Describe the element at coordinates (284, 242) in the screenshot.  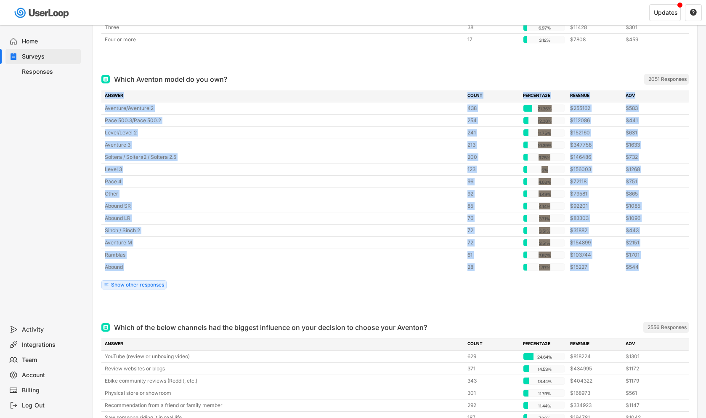
I see `div: Aventure M` at that location.